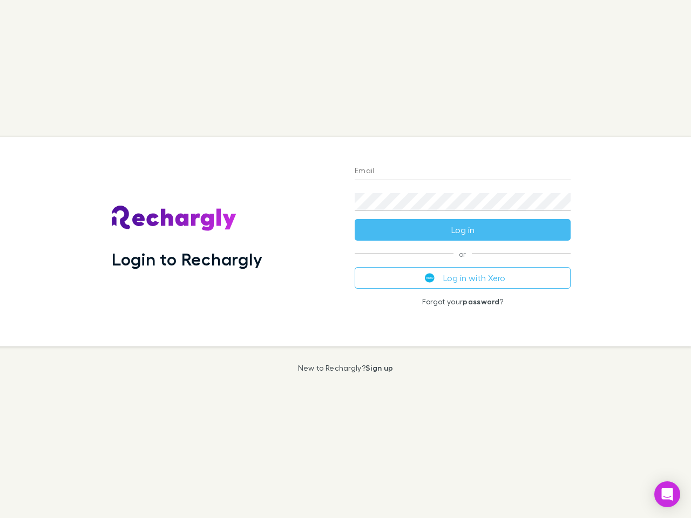 Image resolution: width=691 pixels, height=518 pixels. What do you see at coordinates (430, 278) in the screenshot?
I see `img: Xero's logo` at bounding box center [430, 278].